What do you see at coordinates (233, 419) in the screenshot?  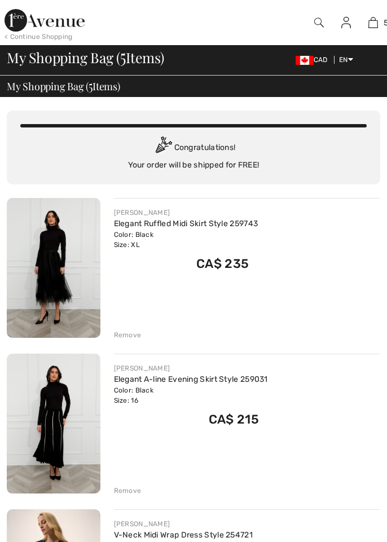 I see `span: CA$ 215` at bounding box center [233, 419].